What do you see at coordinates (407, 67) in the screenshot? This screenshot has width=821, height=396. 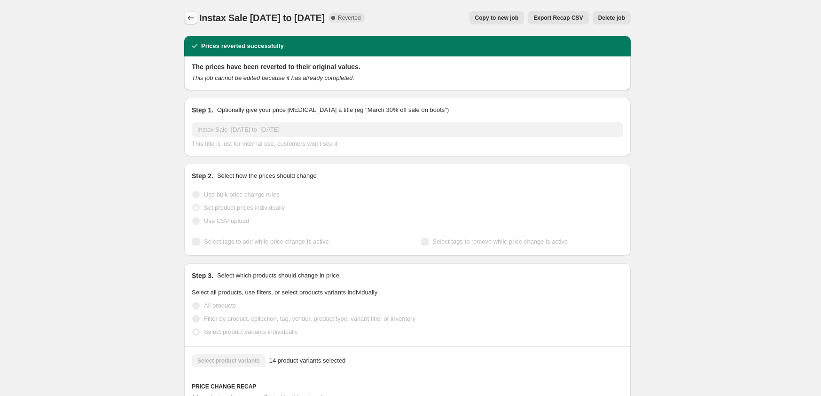 I see `h2: The prices have been reverted to their original values.` at bounding box center [407, 67].